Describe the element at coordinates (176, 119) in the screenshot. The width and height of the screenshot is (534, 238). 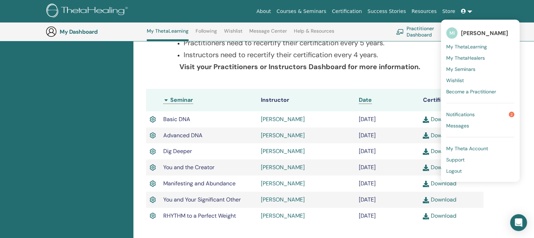
I see `span: Basic DNA` at that location.